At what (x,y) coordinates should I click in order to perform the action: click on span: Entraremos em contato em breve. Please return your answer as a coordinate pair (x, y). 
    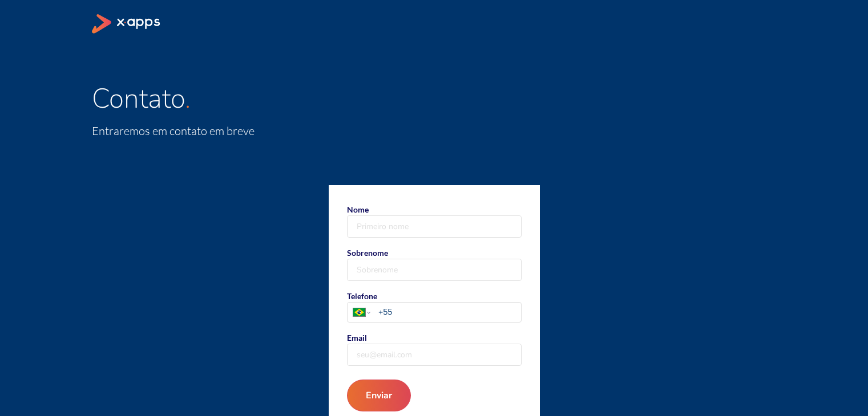
    Looking at the image, I should click on (173, 130).